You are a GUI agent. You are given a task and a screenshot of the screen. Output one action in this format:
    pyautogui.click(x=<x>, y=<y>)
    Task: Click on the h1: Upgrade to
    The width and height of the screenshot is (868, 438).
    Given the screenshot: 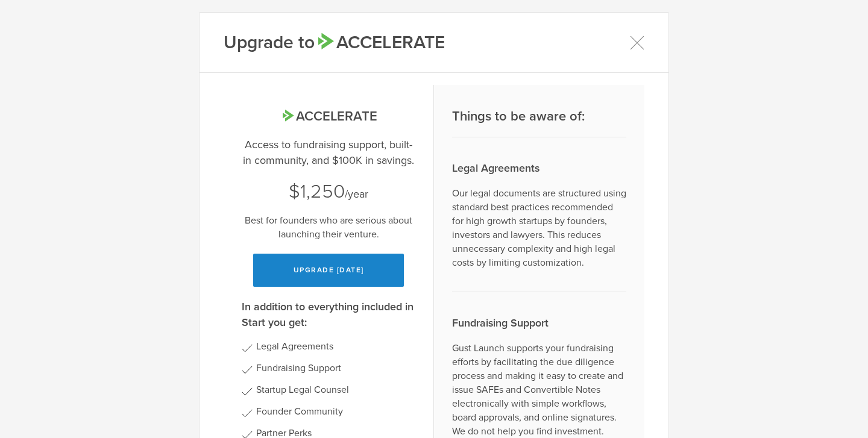 What is the action you would take?
    pyautogui.click(x=334, y=43)
    